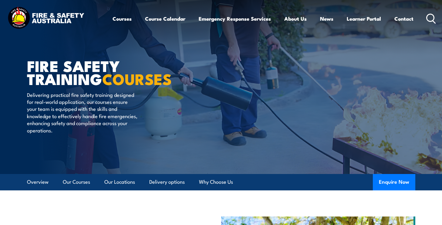 Image resolution: width=442 pixels, height=225 pixels. What do you see at coordinates (404, 18) in the screenshot?
I see `a: Contact` at bounding box center [404, 18].